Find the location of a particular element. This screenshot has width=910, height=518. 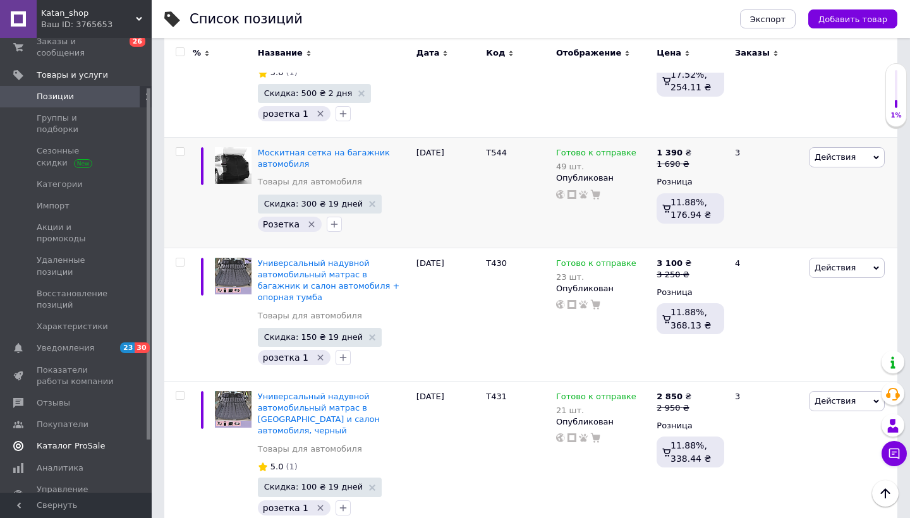

b: 1 390 is located at coordinates (669, 152).